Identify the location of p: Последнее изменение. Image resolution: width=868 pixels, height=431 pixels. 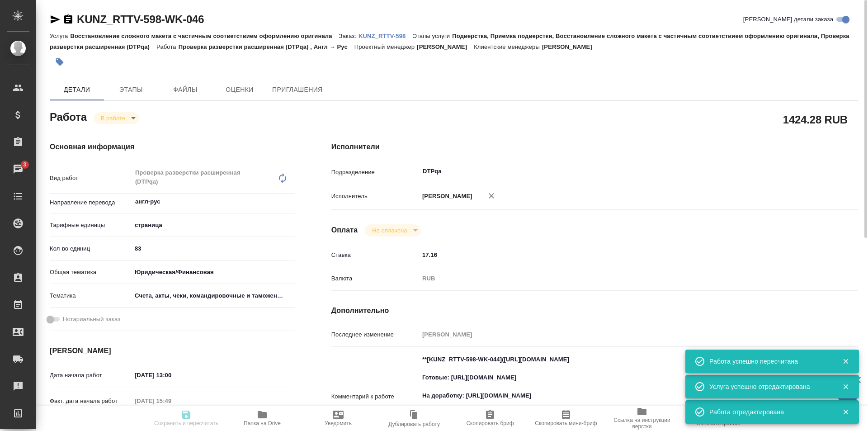
(375, 334).